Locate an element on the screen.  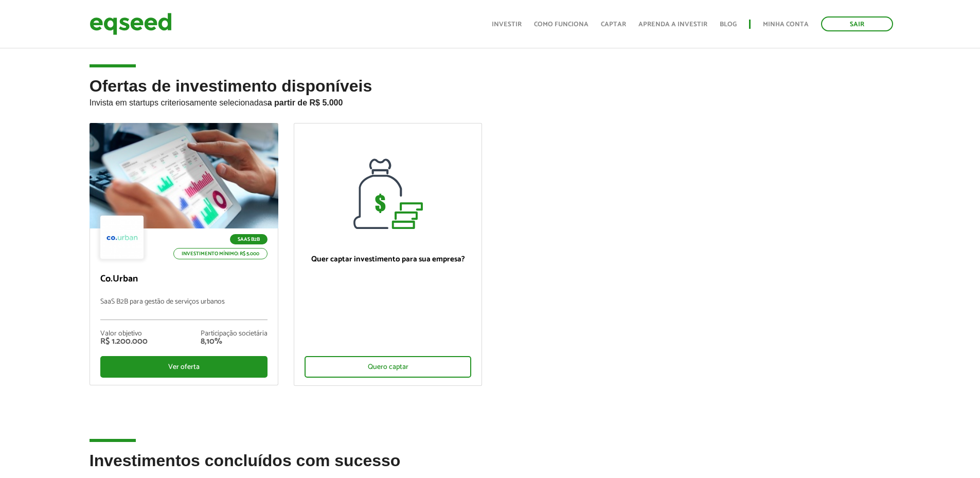
div: 8,10% is located at coordinates (234, 342).